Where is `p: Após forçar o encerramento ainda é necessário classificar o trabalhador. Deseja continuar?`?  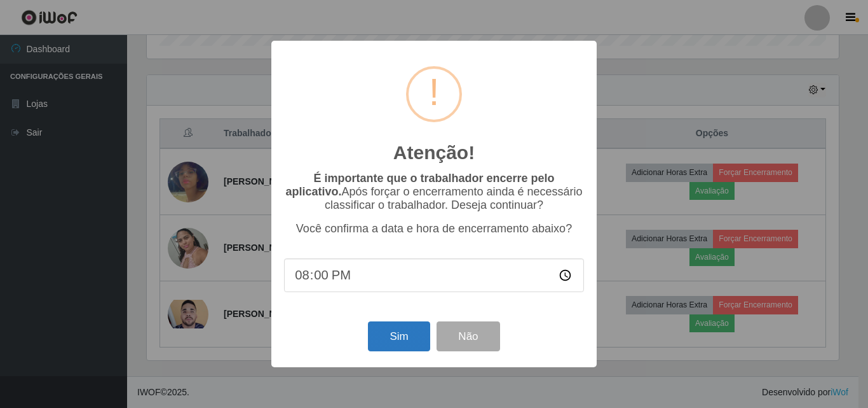 p: Após forçar o encerramento ainda é necessário classificar o trabalhador. Deseja continuar? is located at coordinates (434, 191).